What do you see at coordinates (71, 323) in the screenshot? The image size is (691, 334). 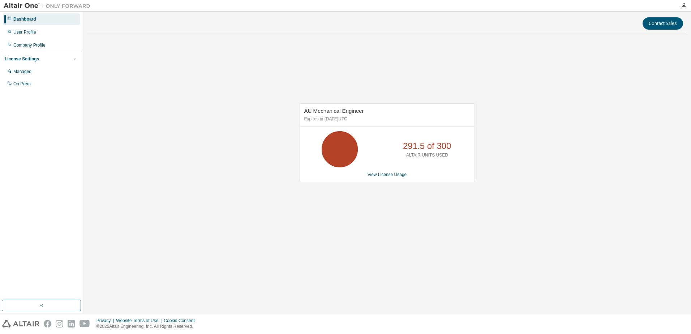 I see `img: linkedin.svg` at bounding box center [71, 323].